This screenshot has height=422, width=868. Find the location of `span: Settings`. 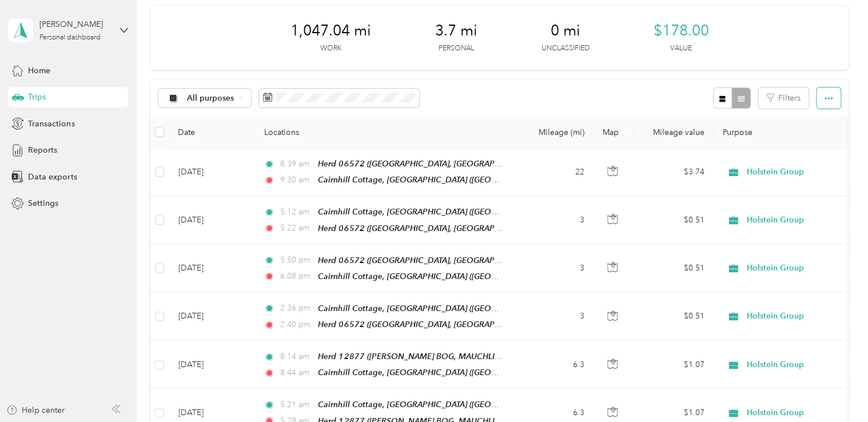

span: Settings is located at coordinates (43, 203).